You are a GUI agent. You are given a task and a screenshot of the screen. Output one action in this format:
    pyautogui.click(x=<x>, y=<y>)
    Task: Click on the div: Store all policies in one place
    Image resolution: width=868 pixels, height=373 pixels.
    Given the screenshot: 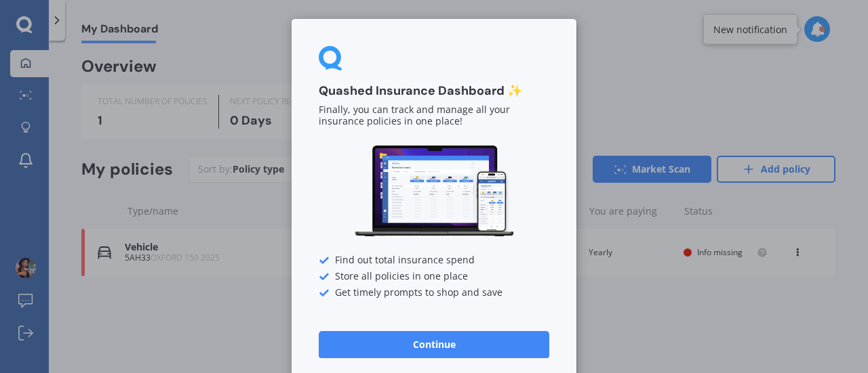 What is the action you would take?
    pyautogui.click(x=434, y=277)
    